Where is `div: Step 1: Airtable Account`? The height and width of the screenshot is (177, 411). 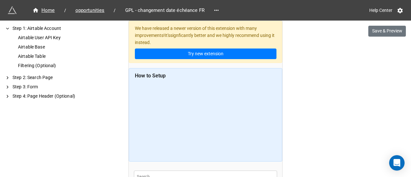
div: Step 1: Airtable Account is located at coordinates (57, 28).